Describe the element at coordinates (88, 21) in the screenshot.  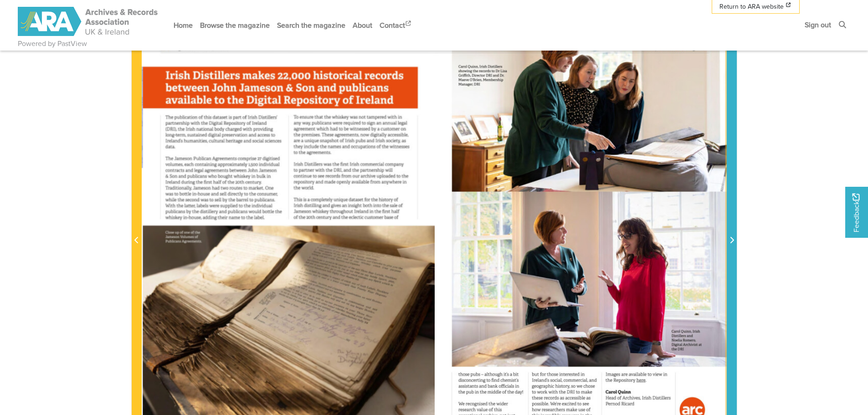
I see `img: ARA - ARC Magazine | Powered by PastView` at that location.